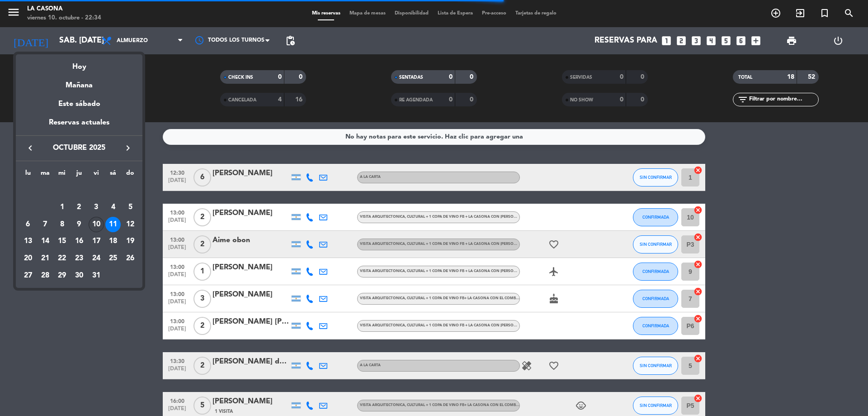  I want to click on th: viernes, so click(96, 174).